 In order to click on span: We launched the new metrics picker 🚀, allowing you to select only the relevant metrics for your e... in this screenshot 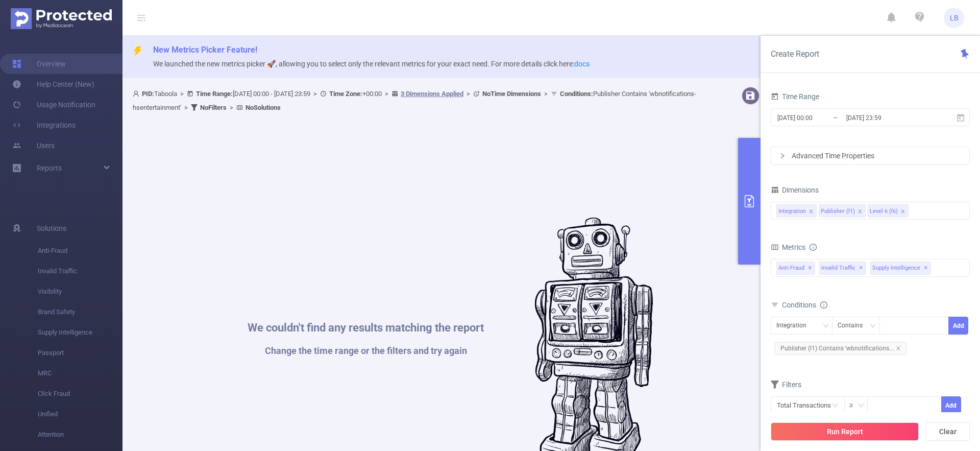, I will do `click(371, 64)`.